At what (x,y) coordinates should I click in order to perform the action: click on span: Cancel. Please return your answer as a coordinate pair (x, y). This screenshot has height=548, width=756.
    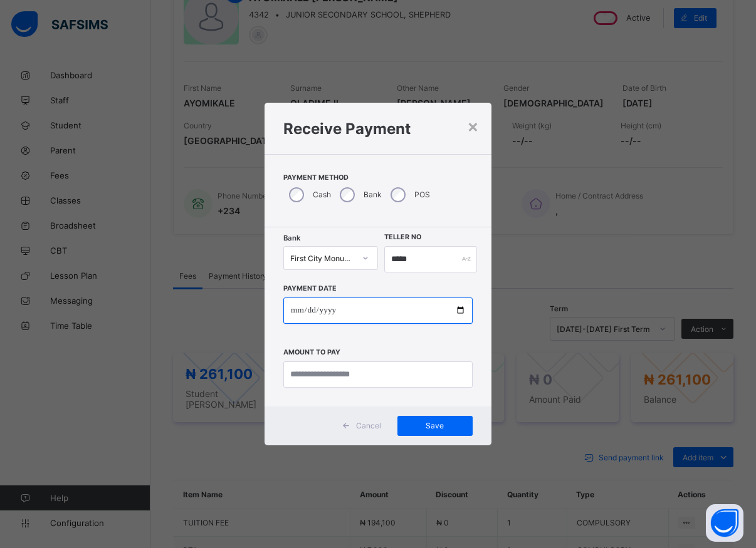
    Looking at the image, I should click on (369, 425).